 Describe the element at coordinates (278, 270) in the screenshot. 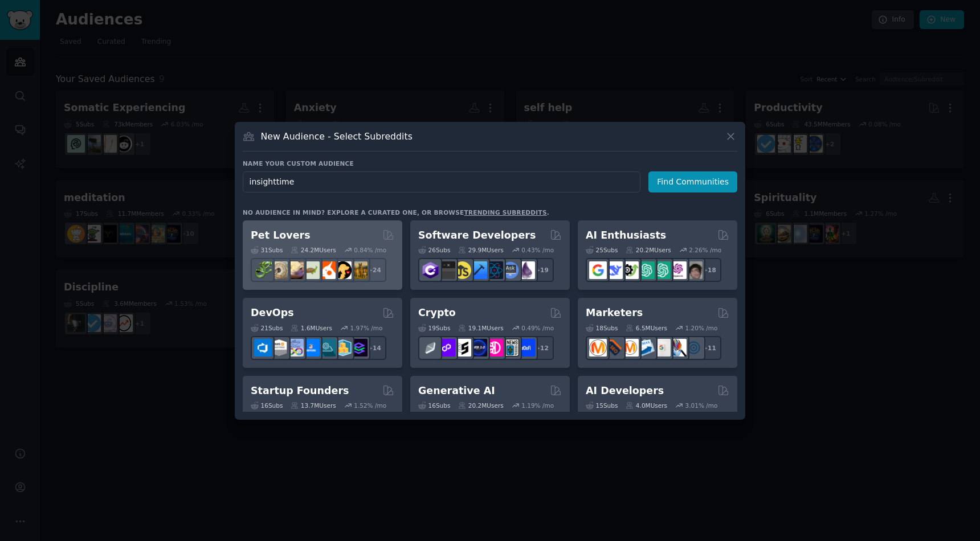

I see `img: ballpython` at that location.